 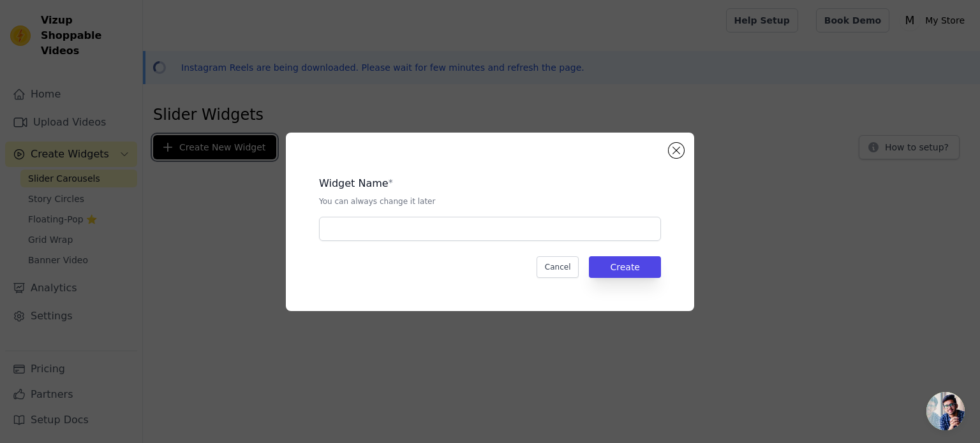 I want to click on button: Close modal, so click(x=676, y=151).